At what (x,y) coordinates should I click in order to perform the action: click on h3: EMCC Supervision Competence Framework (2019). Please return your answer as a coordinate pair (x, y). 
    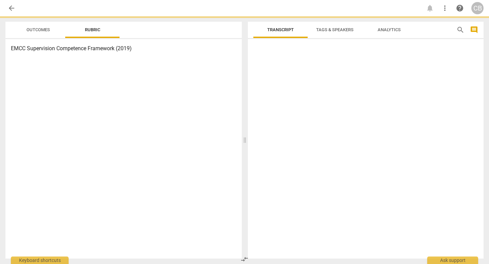
    Looking at the image, I should click on (124, 49).